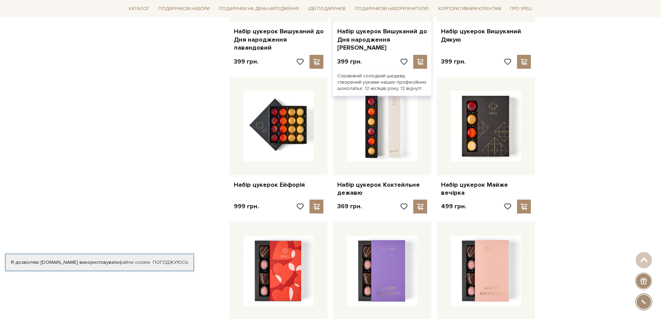  What do you see at coordinates (454, 206) in the screenshot?
I see `p: 499 грн.` at bounding box center [454, 206].